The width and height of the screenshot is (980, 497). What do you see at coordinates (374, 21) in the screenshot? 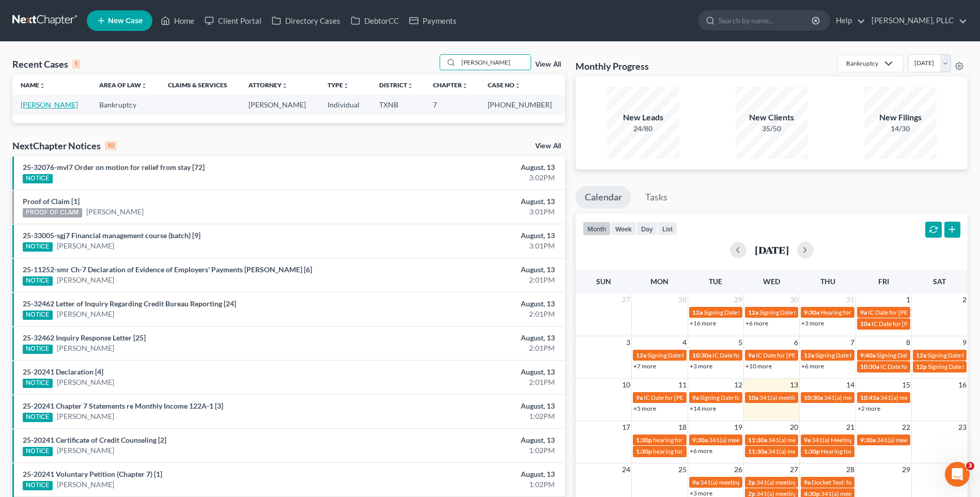
I see `a: DebtorCC` at bounding box center [374, 21].